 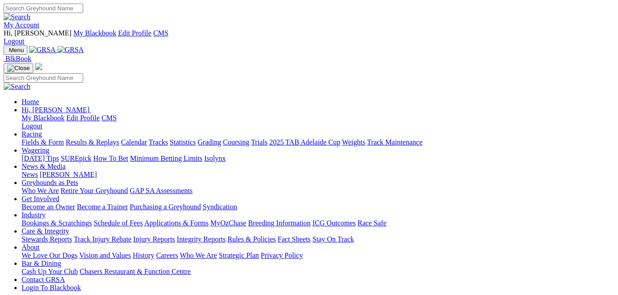 What do you see at coordinates (318, 256) in the screenshot?
I see `div: About` at bounding box center [318, 256].